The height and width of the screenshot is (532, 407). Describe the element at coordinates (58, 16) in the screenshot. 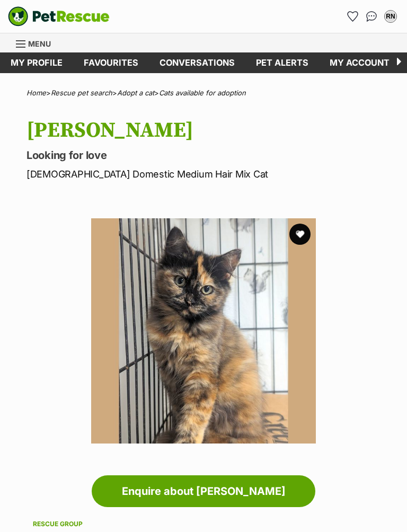

I see `a: PetRescue` at that location.